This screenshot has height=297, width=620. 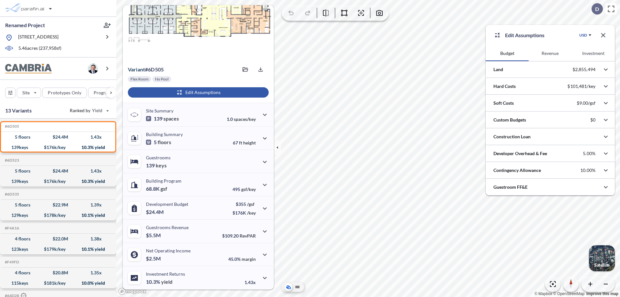 What do you see at coordinates (584, 69) in the screenshot?
I see `p: $2,855,494` at bounding box center [584, 69].